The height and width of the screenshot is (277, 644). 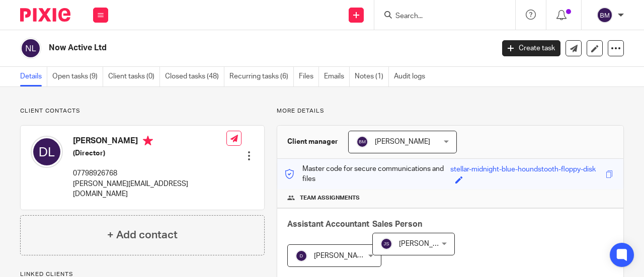 What do you see at coordinates (451, 111) in the screenshot?
I see `p: More details` at bounding box center [451, 111].